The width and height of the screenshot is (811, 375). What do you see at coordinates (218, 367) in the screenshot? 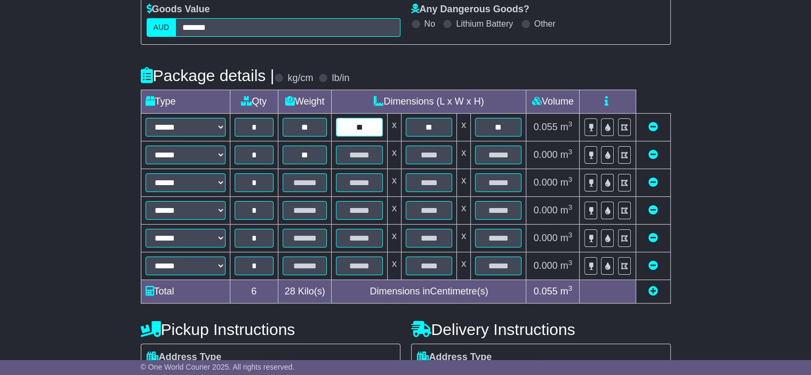
I see `span: © One World Courier 2025. All rights reserved.` at bounding box center [218, 367].